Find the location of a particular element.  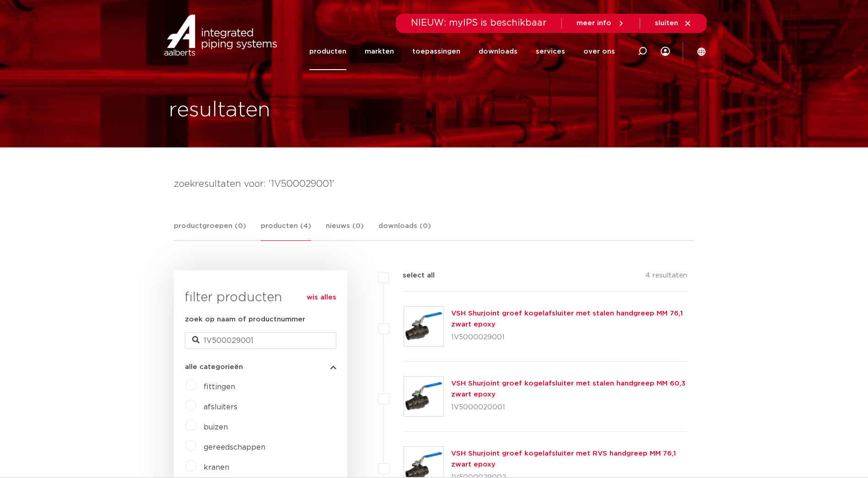

a: nieuws (0) is located at coordinates (345, 231).